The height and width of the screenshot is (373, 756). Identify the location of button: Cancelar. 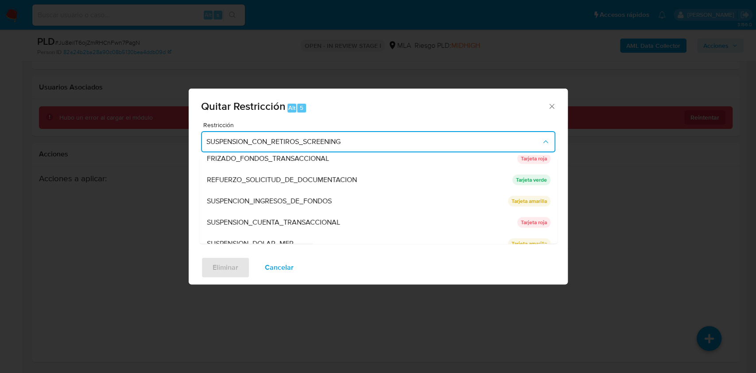
(279, 268).